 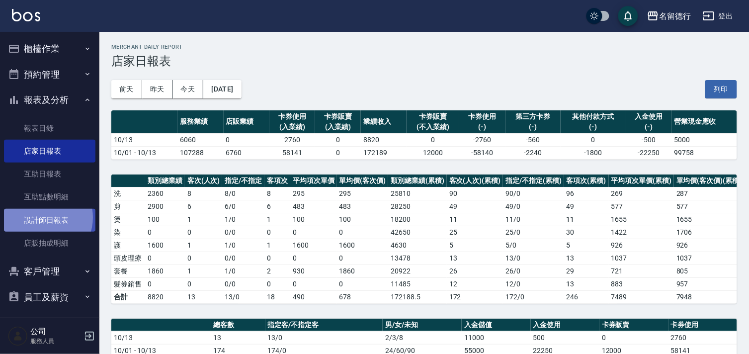 What do you see at coordinates (422, 325) in the screenshot?
I see `th: 男/女/未知` at bounding box center [422, 325].